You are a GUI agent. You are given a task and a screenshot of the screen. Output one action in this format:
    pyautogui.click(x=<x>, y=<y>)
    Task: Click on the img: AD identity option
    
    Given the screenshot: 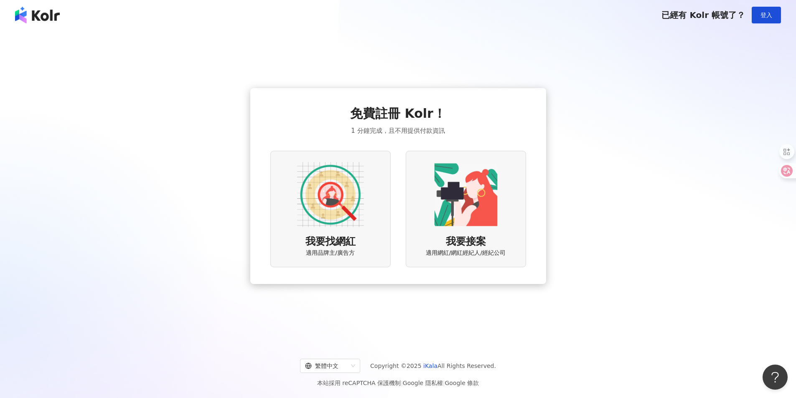 What is the action you would take?
    pyautogui.click(x=331, y=195)
    